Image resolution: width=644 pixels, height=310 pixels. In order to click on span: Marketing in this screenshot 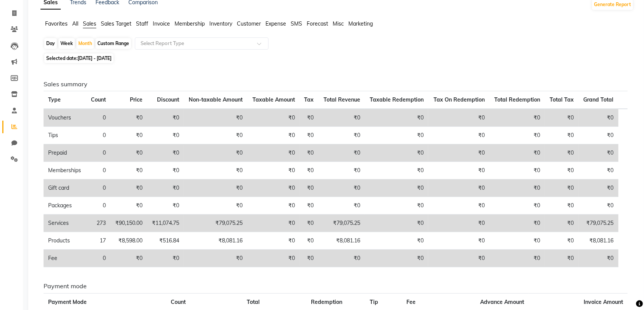, I will do `click(360, 24)`.